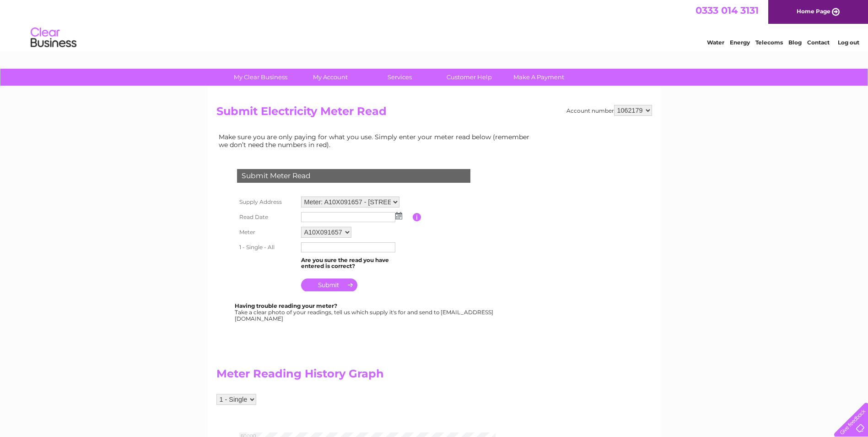  What do you see at coordinates (609, 110) in the screenshot?
I see `div: Account number` at bounding box center [609, 110].